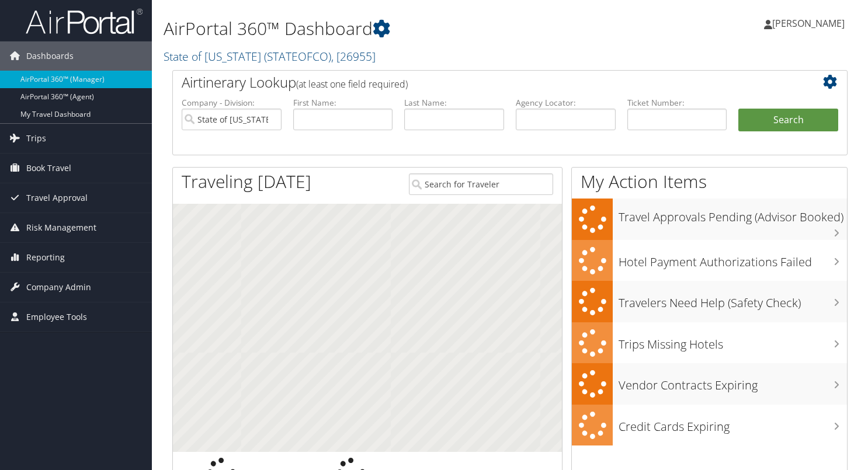  Describe the element at coordinates (732, 300) in the screenshot. I see `h3: Travelers Need Help (Safety Check)` at that location.